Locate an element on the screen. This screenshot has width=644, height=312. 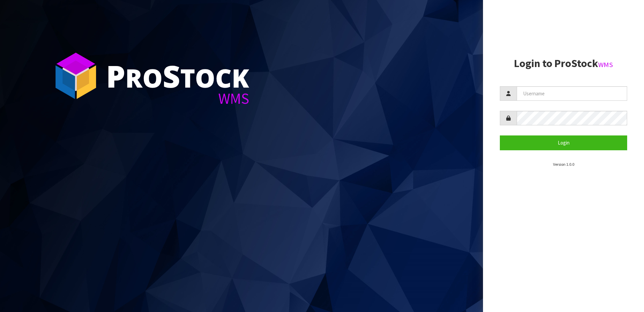
button: Login is located at coordinates (563, 142).